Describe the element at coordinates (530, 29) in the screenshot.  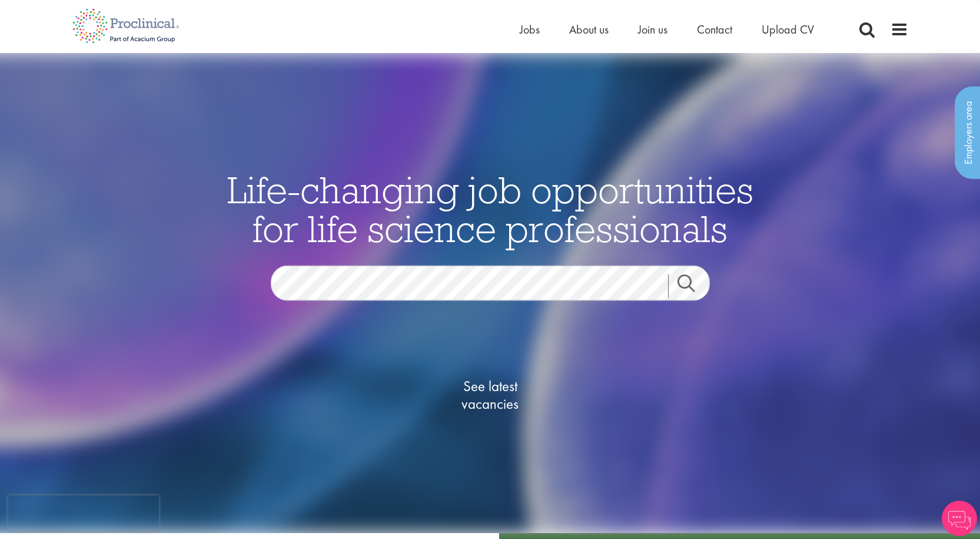
I see `span: Jobs` at that location.